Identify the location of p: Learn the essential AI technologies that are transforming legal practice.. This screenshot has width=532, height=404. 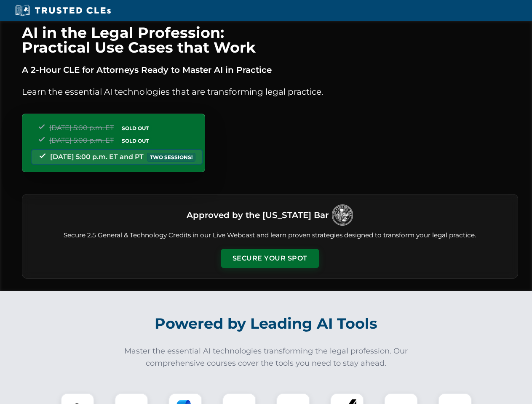
(270, 92).